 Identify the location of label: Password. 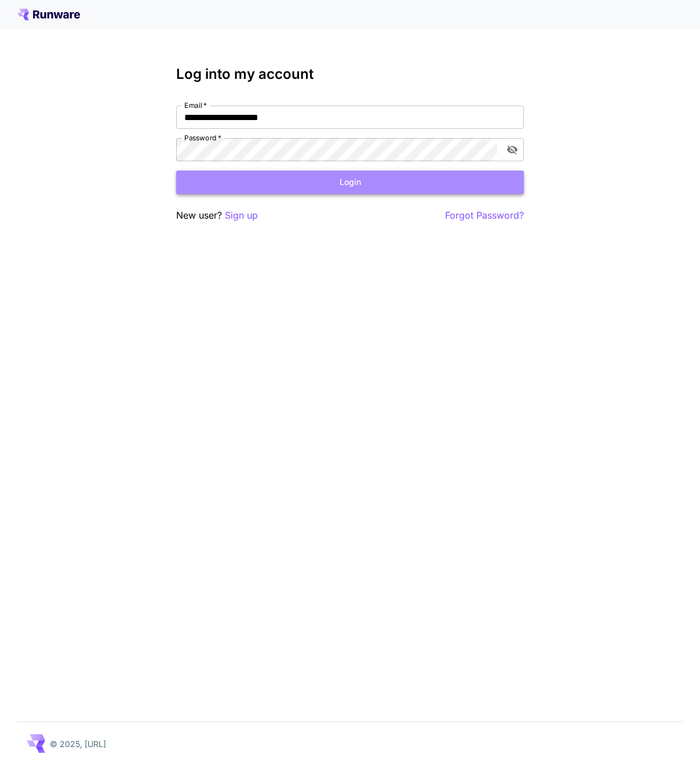
(203, 137).